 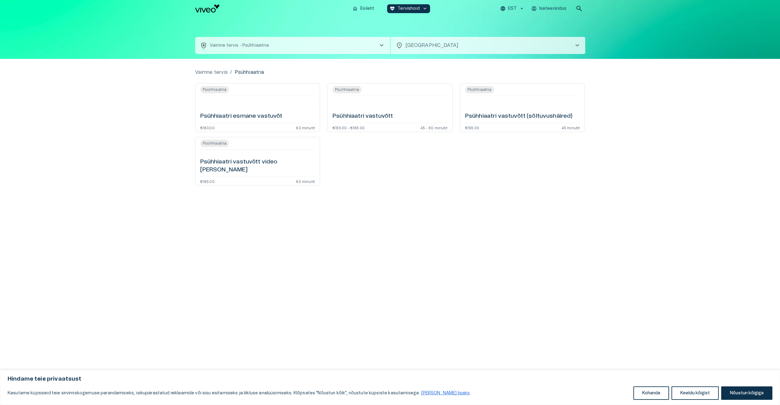 I want to click on p: Kasutame küpsiseid teie sirvimiskogemuse parandamiseks, isikupärastatud reklaamide või sisu esita..., so click(x=239, y=393).